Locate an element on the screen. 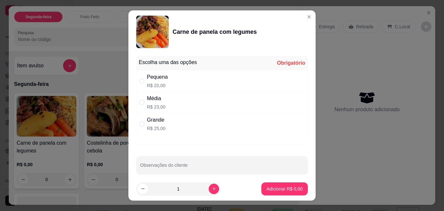 Image resolution: width=444 pixels, height=211 pixels. div: Carne de panela com legumes is located at coordinates (215, 32).